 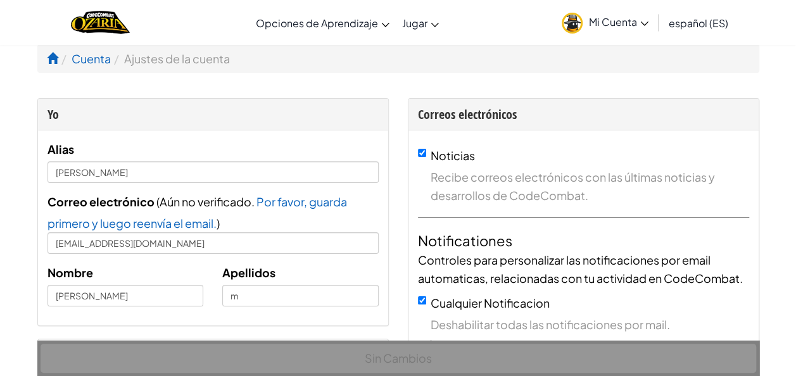 I want to click on label: Nombre, so click(x=70, y=272).